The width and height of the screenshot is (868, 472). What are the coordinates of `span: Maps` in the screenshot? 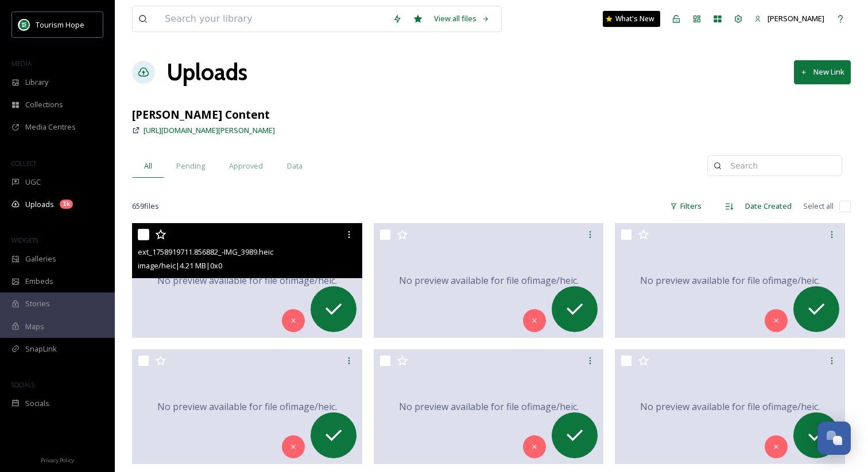 It's located at (35, 326).